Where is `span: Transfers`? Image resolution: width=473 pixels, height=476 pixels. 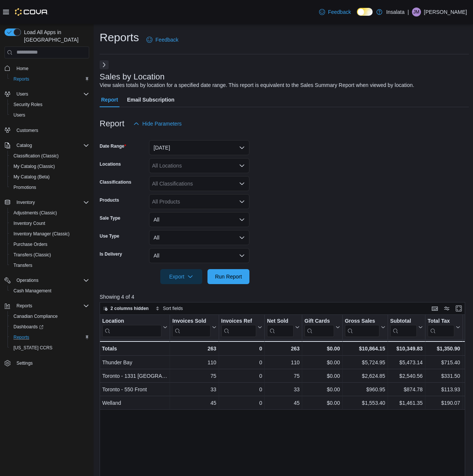
span: Transfers is located at coordinates (50, 265).